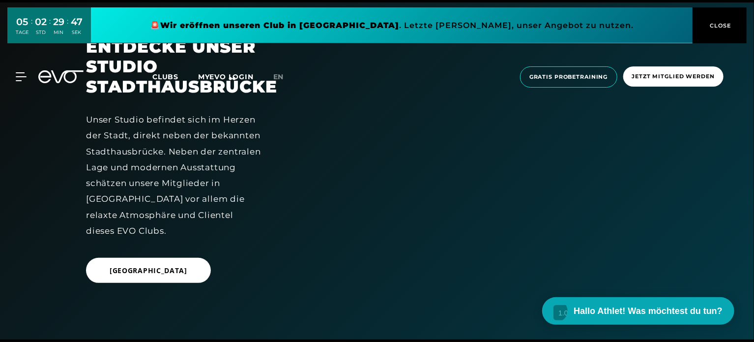  I want to click on div: TAGE, so click(22, 32).